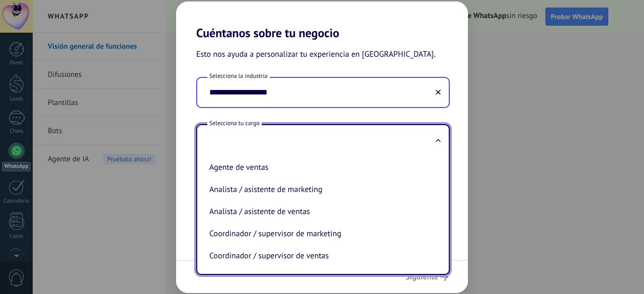 This screenshot has width=644, height=294. What do you see at coordinates (321, 278) in the screenshot?
I see `li: Director de marketing` at bounding box center [321, 278].